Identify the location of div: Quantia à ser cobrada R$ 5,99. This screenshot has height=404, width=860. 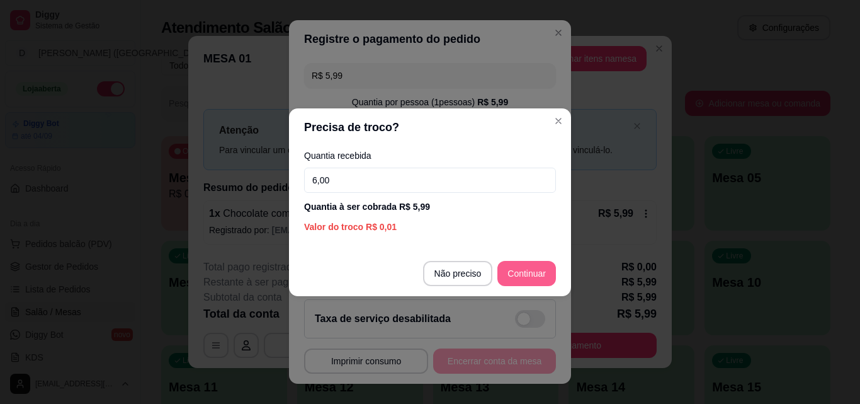
(430, 206).